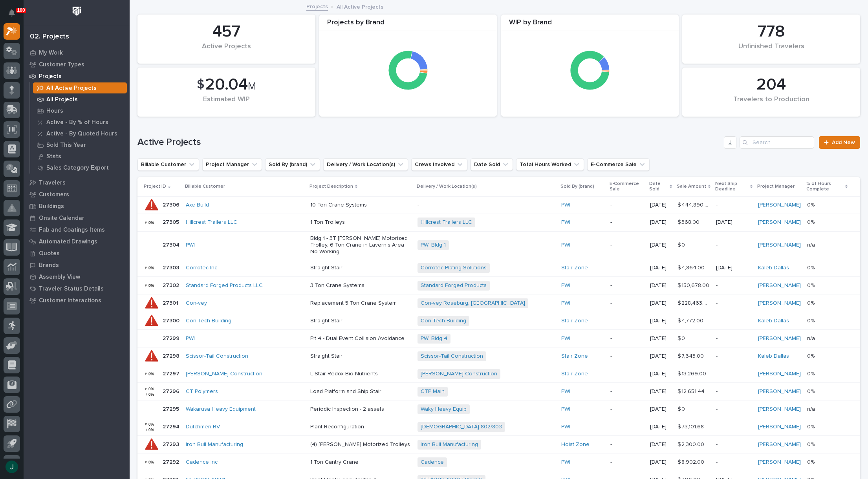 This screenshot has width=868, height=479. Describe the element at coordinates (360, 222) in the screenshot. I see `p: 1 Ton Trolleys` at that location.